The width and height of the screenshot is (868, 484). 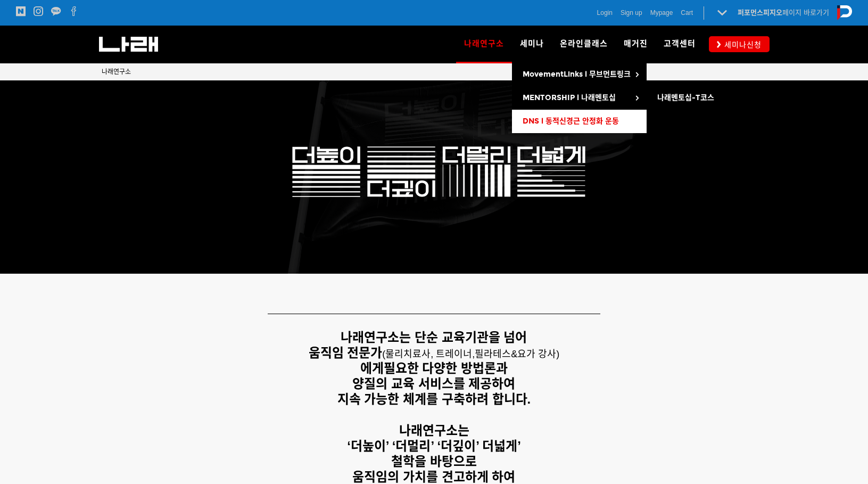 What do you see at coordinates (636, 44) in the screenshot?
I see `span: 매거진` at bounding box center [636, 44].